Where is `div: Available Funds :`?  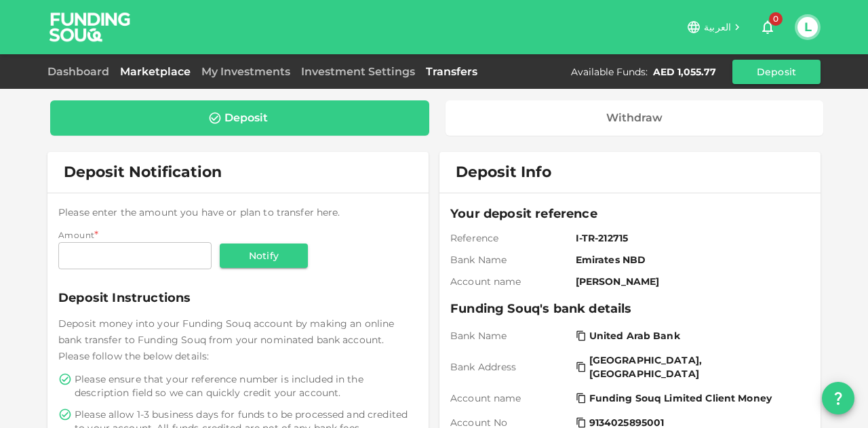 div: Available Funds : is located at coordinates (609, 72).